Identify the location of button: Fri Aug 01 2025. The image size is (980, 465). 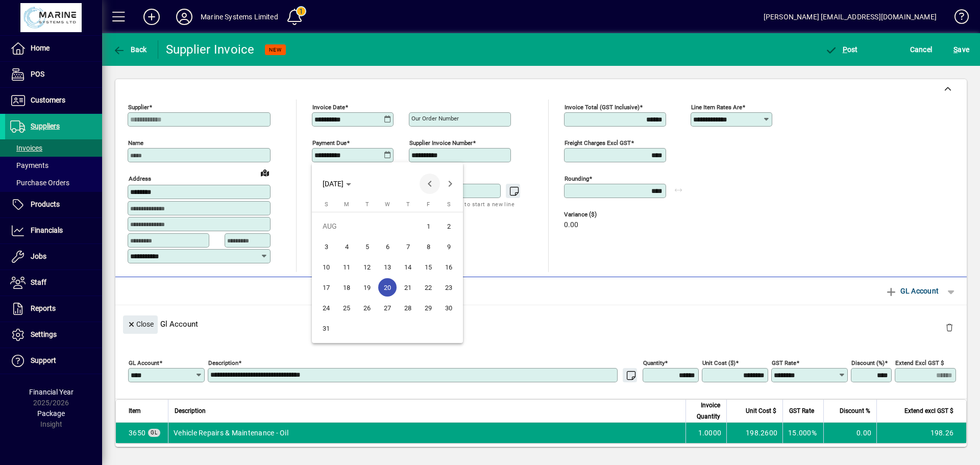
(428, 226).